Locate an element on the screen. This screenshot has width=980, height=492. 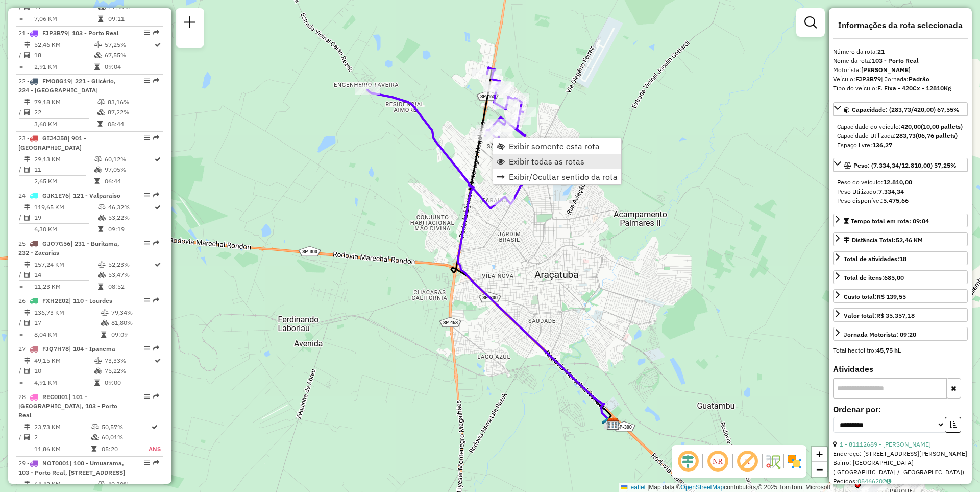
td: ANS is located at coordinates (155, 449).